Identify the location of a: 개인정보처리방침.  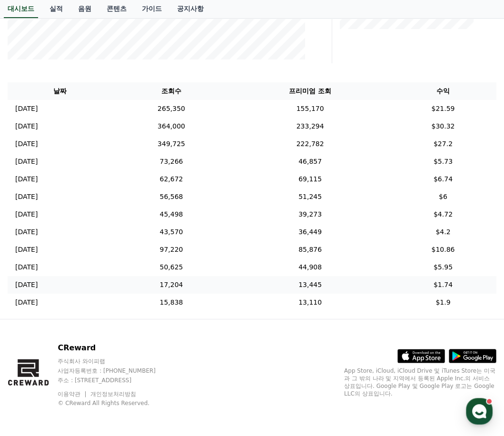
(114, 394).